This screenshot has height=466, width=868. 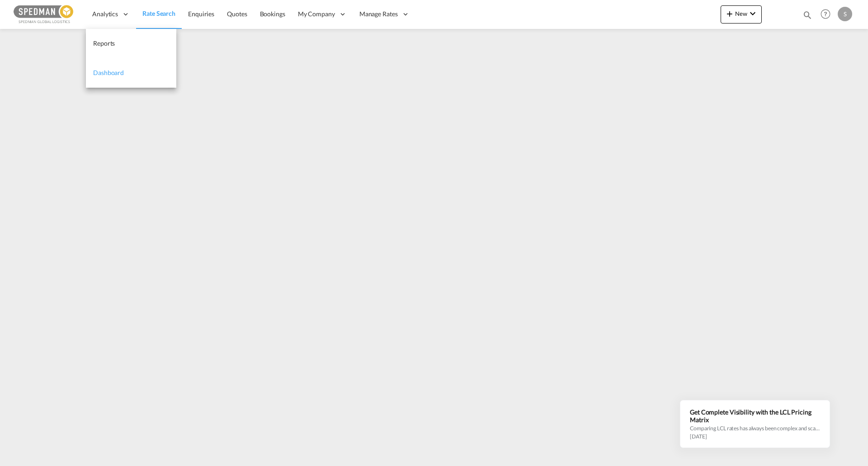 What do you see at coordinates (828, 14) in the screenshot?
I see `div: Help` at bounding box center [828, 14].